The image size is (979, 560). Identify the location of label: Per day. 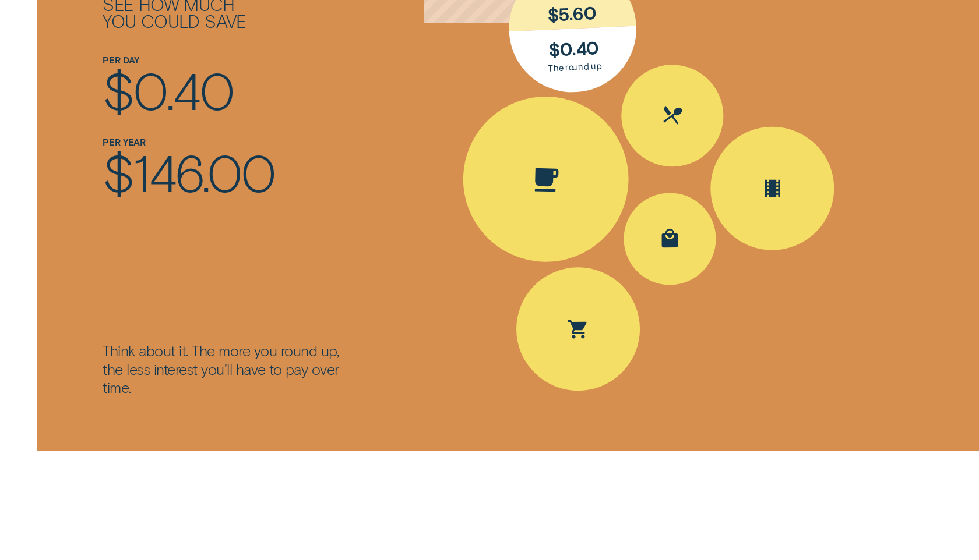
(121, 60).